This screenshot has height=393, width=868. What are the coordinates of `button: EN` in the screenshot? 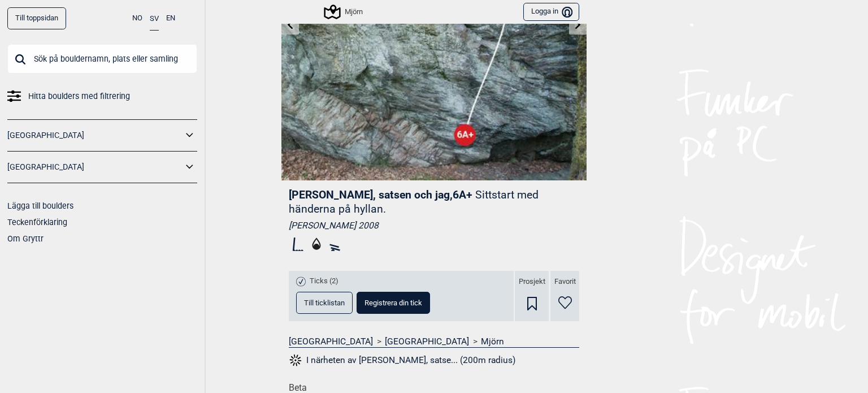 It's located at (170, 18).